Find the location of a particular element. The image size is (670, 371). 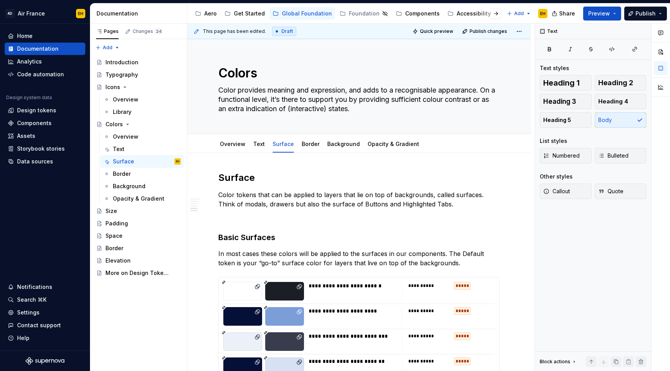

span: Callout is located at coordinates (556, 191).